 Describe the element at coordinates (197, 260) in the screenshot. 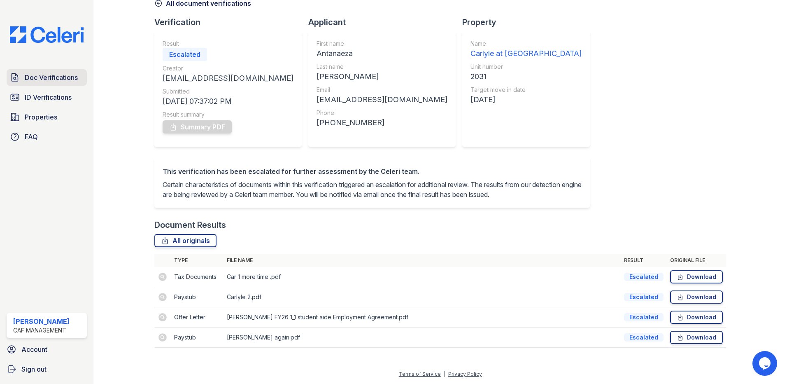

I see `th: Type` at that location.